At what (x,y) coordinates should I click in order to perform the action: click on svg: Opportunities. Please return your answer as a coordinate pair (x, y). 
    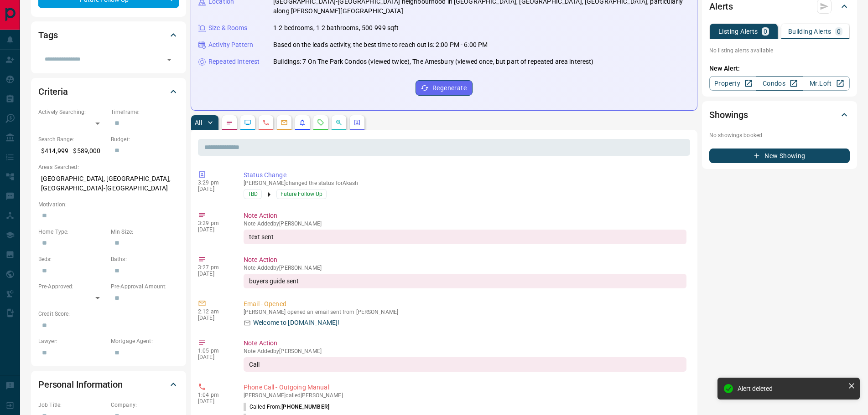
    Looking at the image, I should click on (339, 122).